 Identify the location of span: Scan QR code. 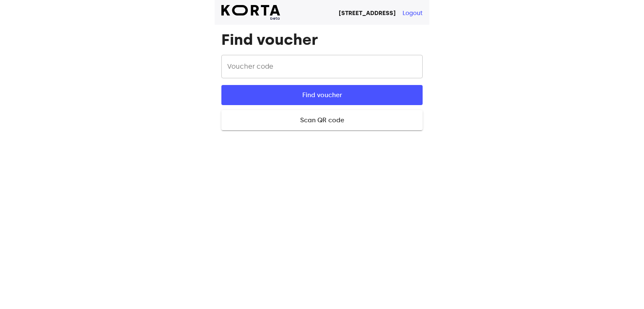
(322, 121).